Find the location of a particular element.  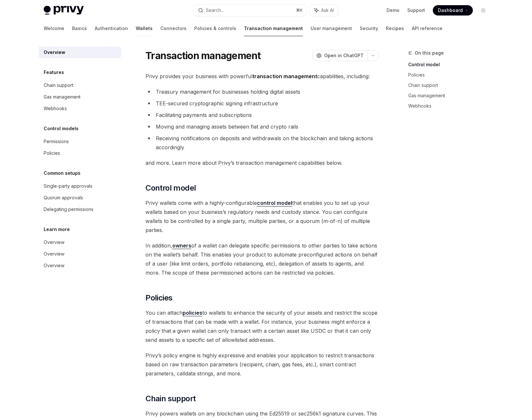

a: Dashboard is located at coordinates (453, 10).